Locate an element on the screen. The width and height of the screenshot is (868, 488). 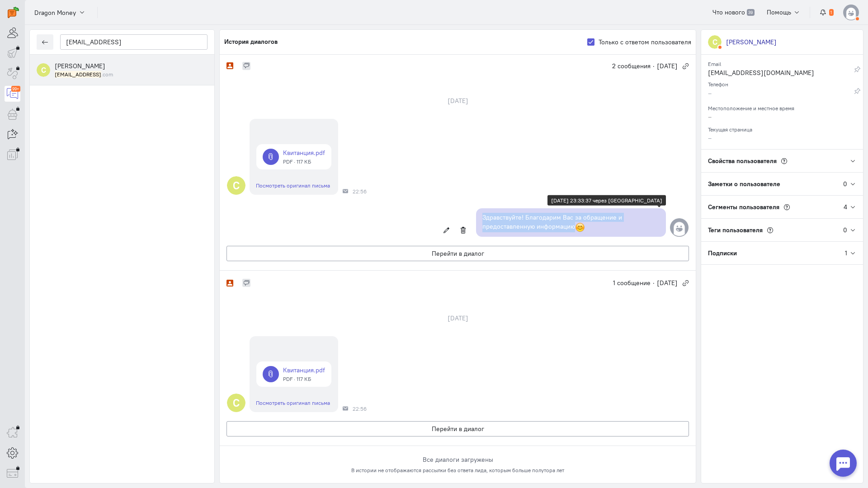
span: :blush: is located at coordinates (580, 227).